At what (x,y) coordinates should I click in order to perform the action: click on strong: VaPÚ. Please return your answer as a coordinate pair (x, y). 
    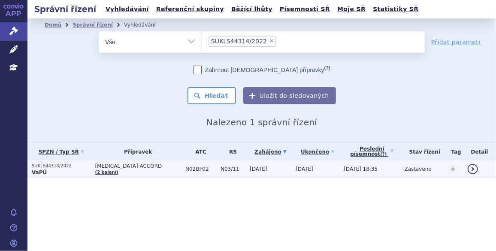
    Looking at the image, I should click on (39, 172).